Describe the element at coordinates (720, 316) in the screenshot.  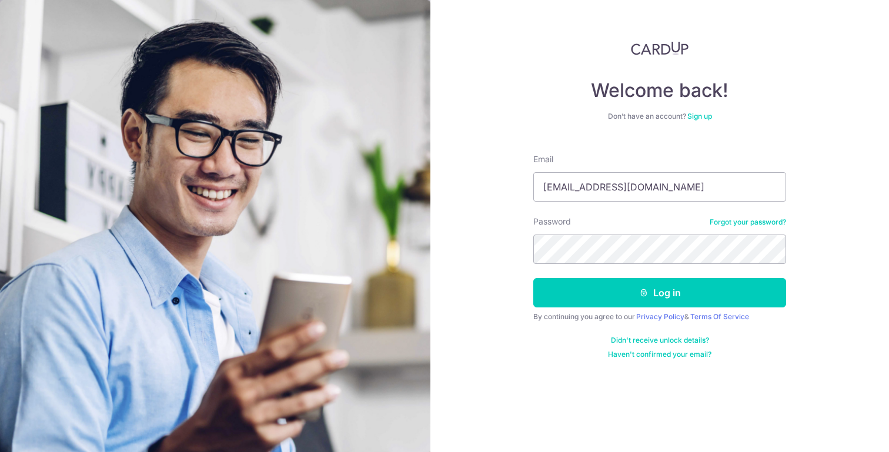
I see `a: Terms Of Service` at that location.